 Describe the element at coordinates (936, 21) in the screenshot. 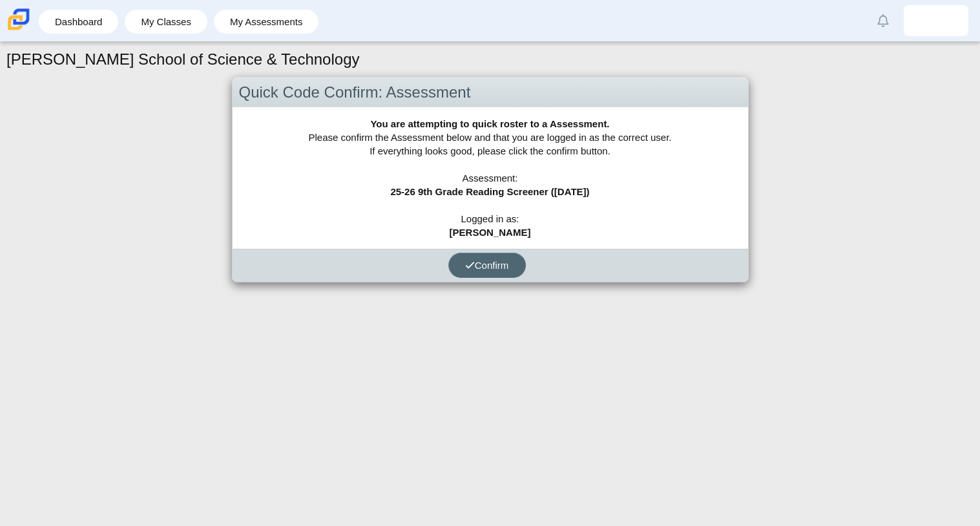

I see `img: jurnee.smith.yjaNY0` at that location.